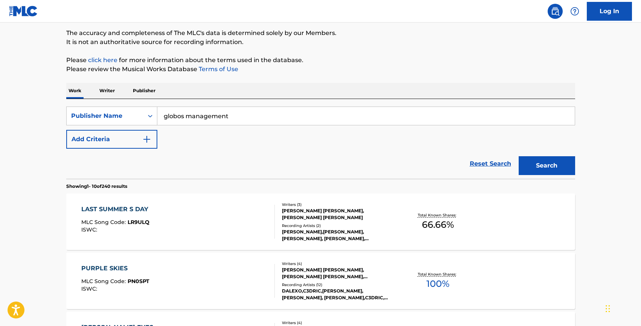  What do you see at coordinates (609, 11) in the screenshot?
I see `a: Log In` at bounding box center [609, 11].